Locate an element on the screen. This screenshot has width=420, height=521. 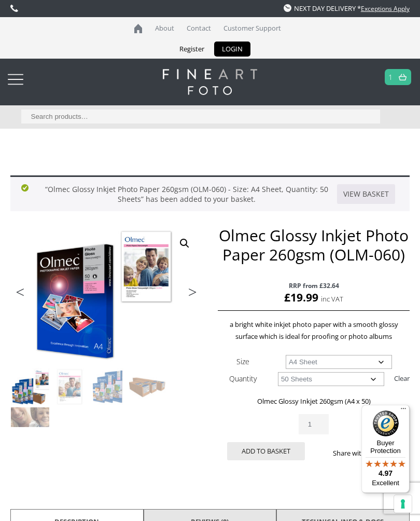
button: Menu is located at coordinates (403, 411).